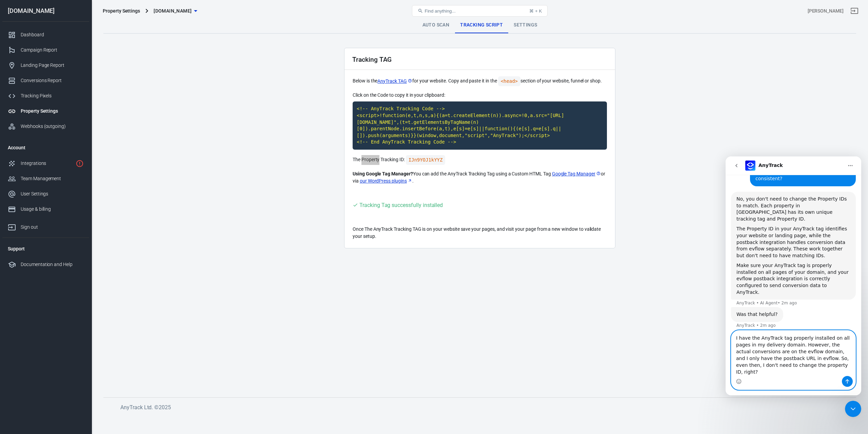 The height and width of the screenshot is (434, 868). I want to click on div: Landing Page Report, so click(53, 65).